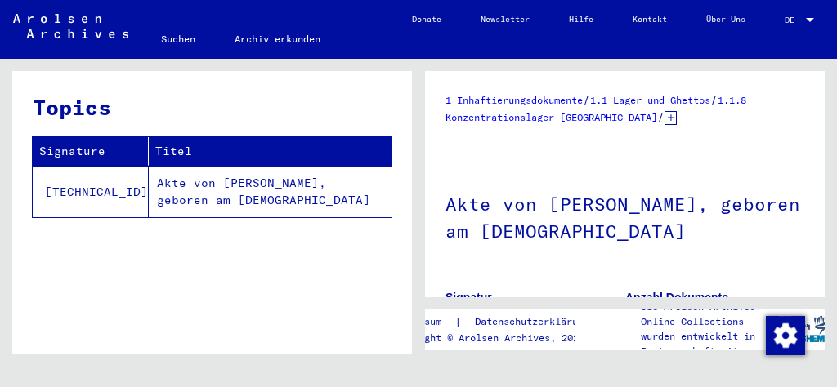 The height and width of the screenshot is (387, 837). What do you see at coordinates (70, 26) in the screenshot?
I see `img: Arolsen_neg.svg` at bounding box center [70, 26].